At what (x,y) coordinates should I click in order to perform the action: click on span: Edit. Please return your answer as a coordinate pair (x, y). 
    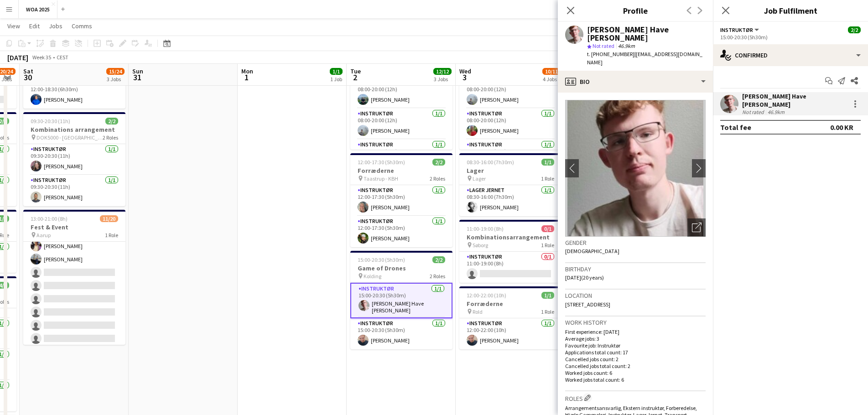
    Looking at the image, I should click on (34, 26).